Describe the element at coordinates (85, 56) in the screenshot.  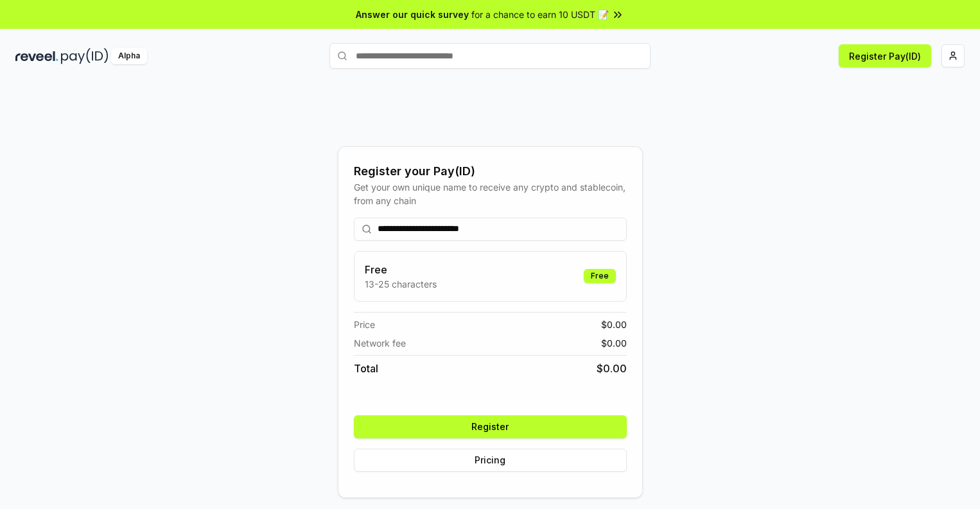
I see `img: pay_id` at that location.